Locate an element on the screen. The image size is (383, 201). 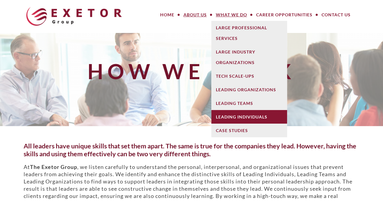
h5: All leaders have unique skills that set them apart. The same is true for the companies they lead.... is located at coordinates (192, 150).